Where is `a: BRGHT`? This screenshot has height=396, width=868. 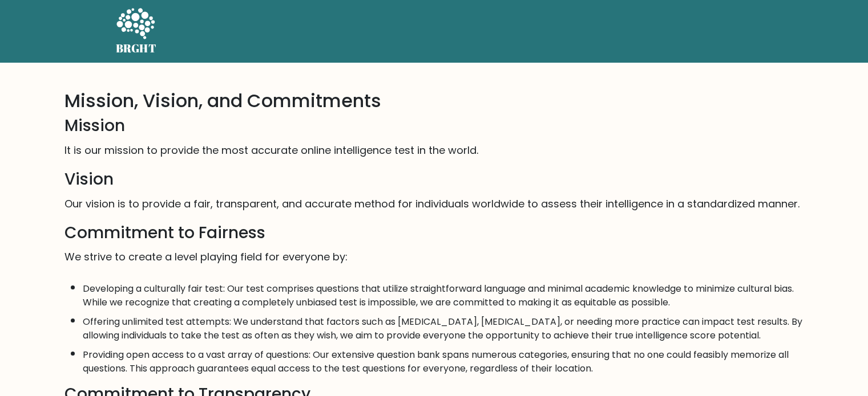
a: BRGHT is located at coordinates (136, 32).